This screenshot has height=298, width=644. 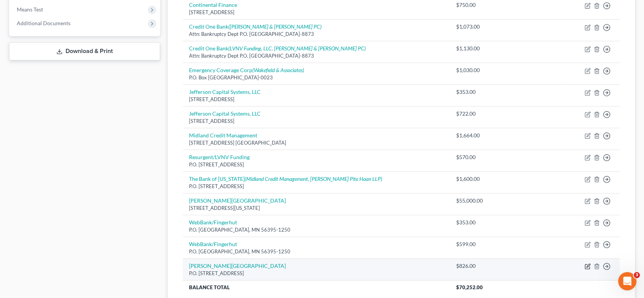 I want to click on div: $1,030.00, so click(x=475, y=70).